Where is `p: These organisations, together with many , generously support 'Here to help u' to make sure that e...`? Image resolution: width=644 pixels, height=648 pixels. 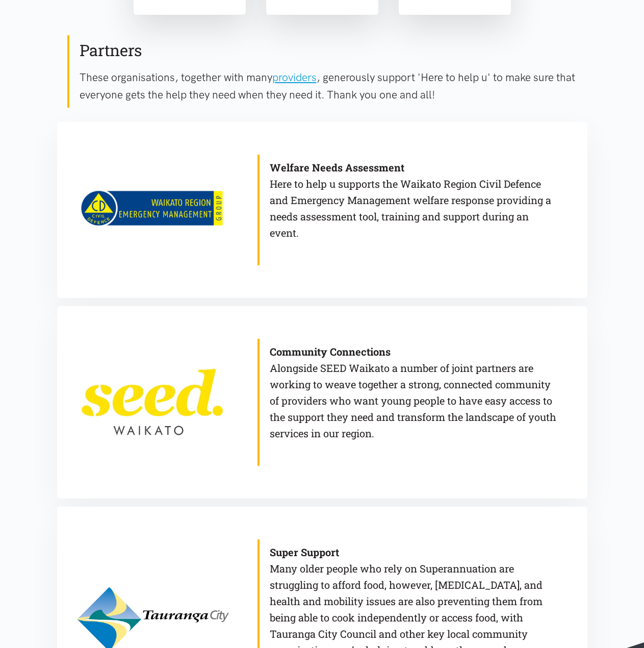
p: These organisations, together with many , generously support 'Here to help u' to make sure that e... is located at coordinates (328, 86).